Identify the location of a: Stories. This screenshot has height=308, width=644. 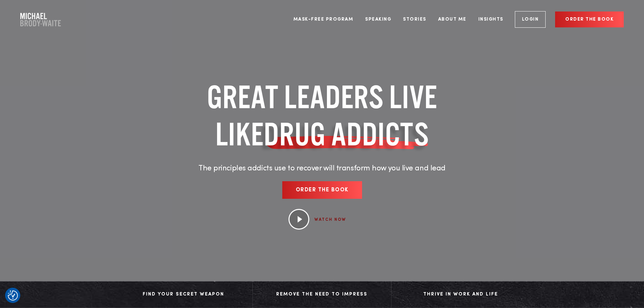
(415, 19).